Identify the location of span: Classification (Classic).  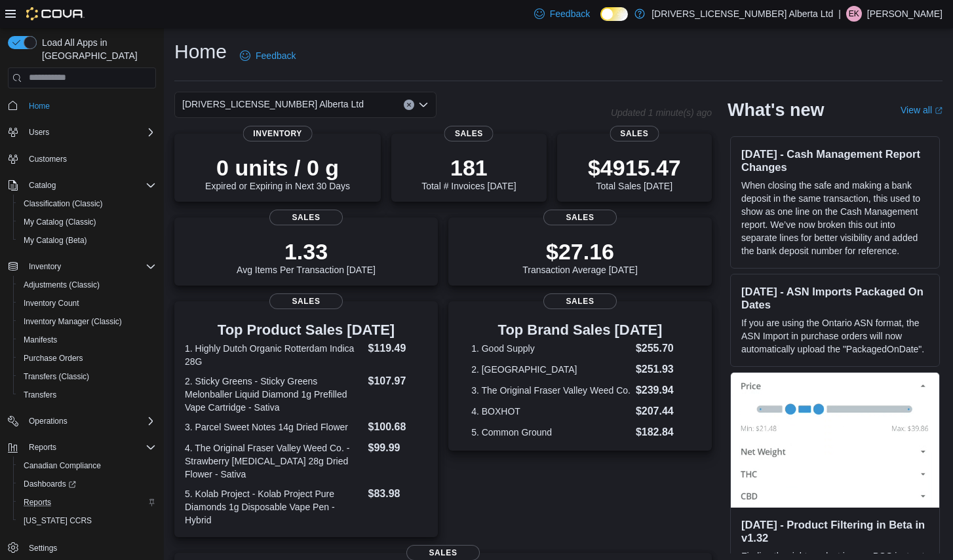
(63, 203).